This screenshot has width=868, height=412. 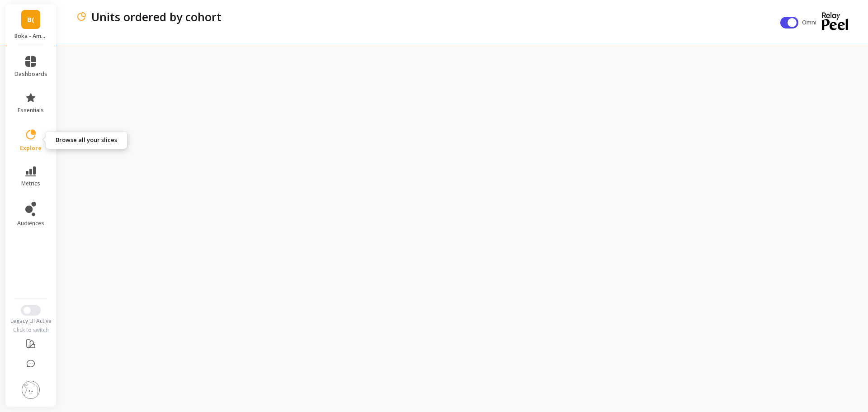 I want to click on span: B(, so click(x=31, y=20).